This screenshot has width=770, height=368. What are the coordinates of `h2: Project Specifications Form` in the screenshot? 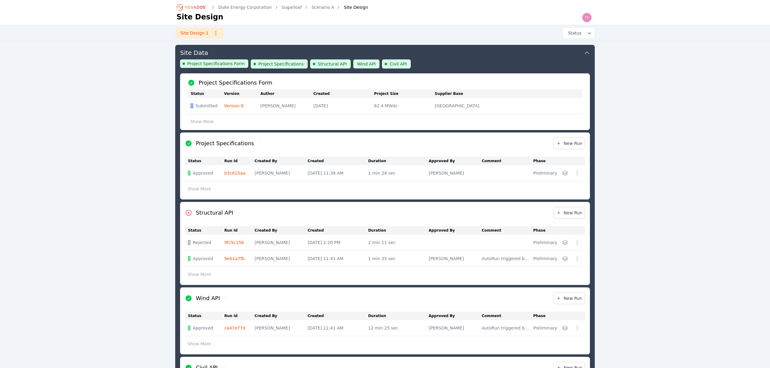 It's located at (235, 83).